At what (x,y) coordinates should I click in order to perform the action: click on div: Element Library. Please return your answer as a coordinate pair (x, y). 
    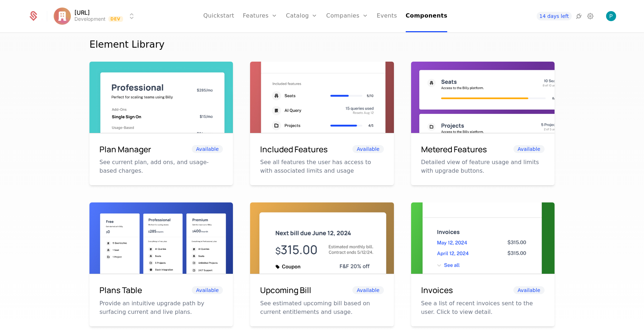
    Looking at the image, I should click on (322, 45).